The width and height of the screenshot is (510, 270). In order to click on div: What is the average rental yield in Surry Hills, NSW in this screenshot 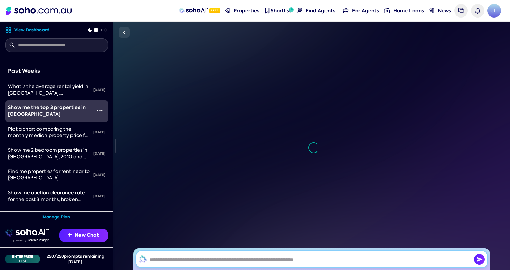, I will do `click(49, 90)`.